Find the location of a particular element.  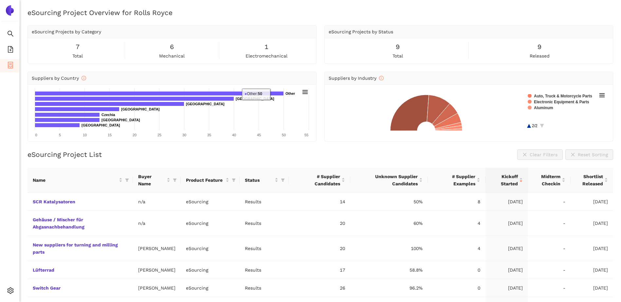

span: Unknown Supplier Candidates is located at coordinates (386, 180).